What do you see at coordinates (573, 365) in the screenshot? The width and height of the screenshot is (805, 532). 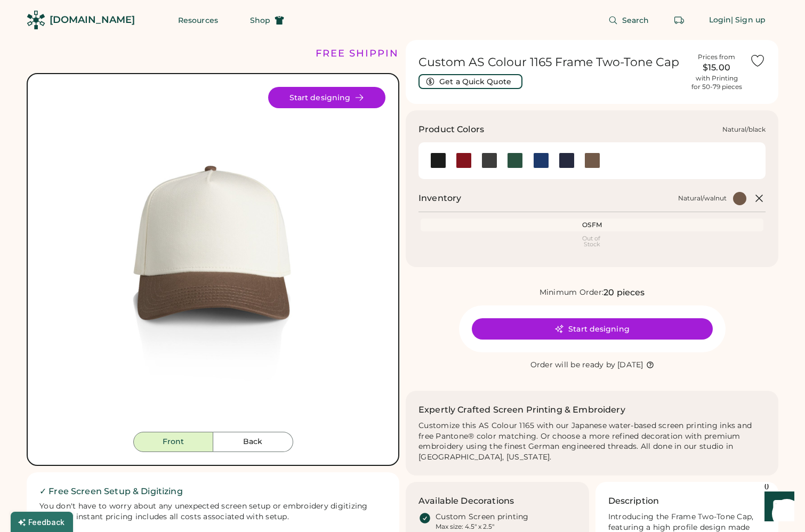 I see `div: Order will be ready by` at bounding box center [573, 365].